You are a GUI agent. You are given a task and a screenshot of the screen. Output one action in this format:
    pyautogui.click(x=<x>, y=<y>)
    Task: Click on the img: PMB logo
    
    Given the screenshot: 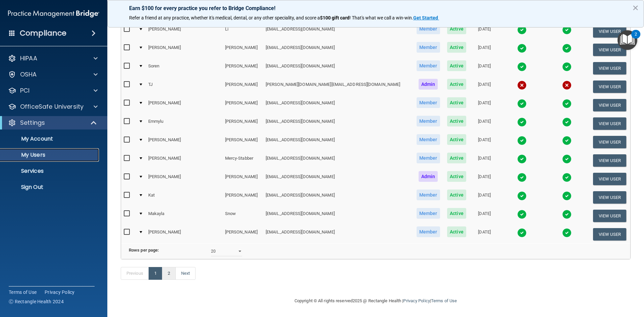 What is the action you would take?
    pyautogui.click(x=53, y=14)
    